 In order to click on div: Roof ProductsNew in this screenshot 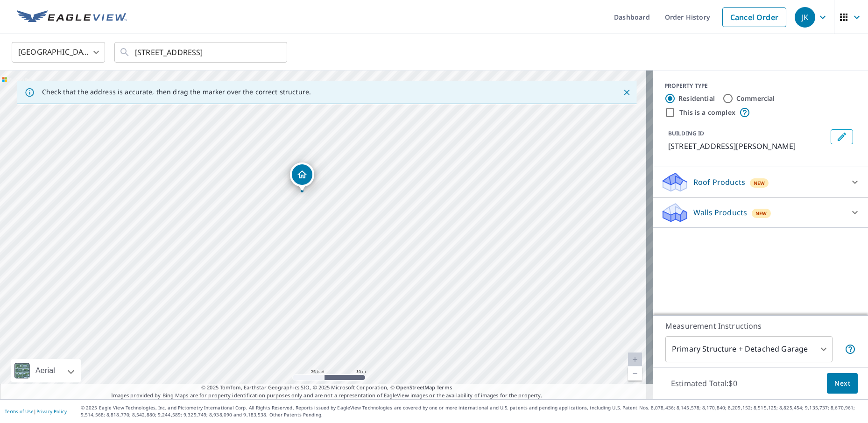, I will do `click(761, 183)`.